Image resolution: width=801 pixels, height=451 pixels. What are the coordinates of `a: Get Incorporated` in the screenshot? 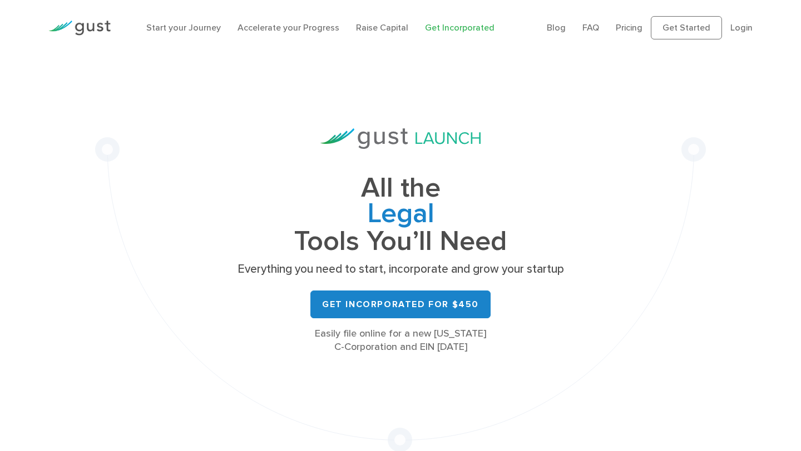 It's located at (459, 27).